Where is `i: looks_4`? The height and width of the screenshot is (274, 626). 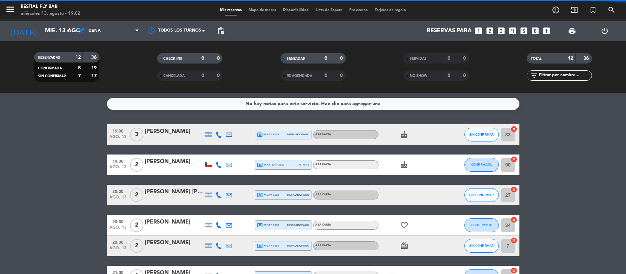 i: looks_4 is located at coordinates (513, 31).